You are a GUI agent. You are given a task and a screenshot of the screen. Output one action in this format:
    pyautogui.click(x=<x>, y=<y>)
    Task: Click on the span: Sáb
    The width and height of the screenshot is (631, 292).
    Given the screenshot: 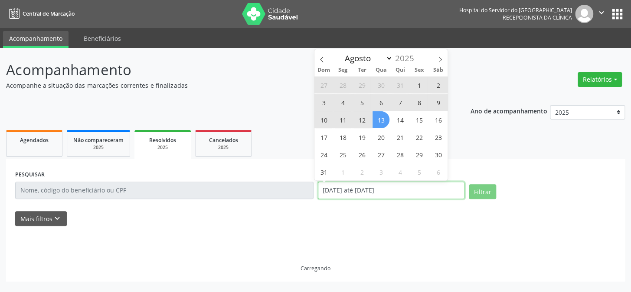 What is the action you would take?
    pyautogui.click(x=438, y=70)
    